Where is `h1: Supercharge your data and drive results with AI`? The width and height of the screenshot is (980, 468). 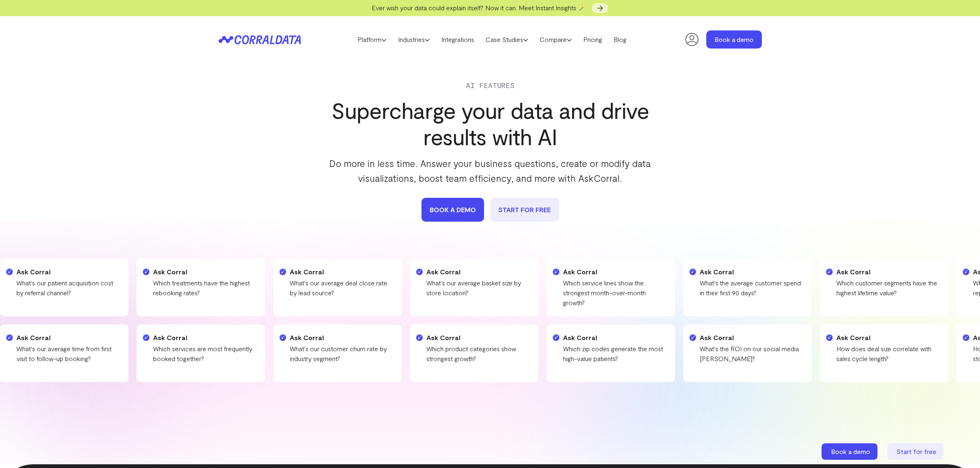
h1: Supercharge your data and drive results with AI is located at coordinates (490, 123).